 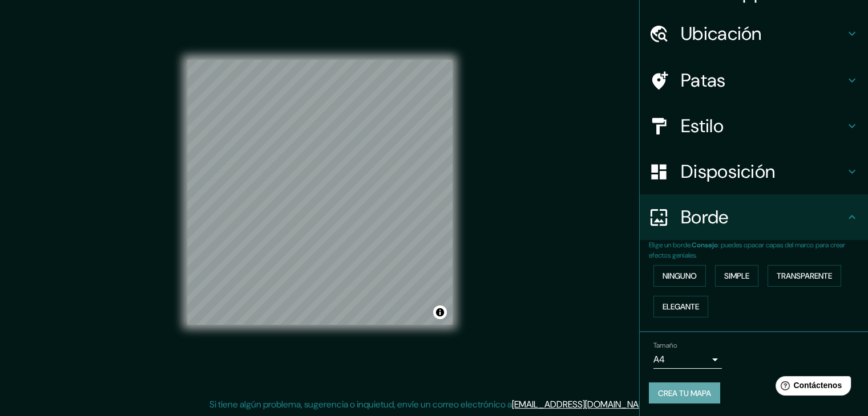 I want to click on font: Elegante, so click(x=681, y=307).